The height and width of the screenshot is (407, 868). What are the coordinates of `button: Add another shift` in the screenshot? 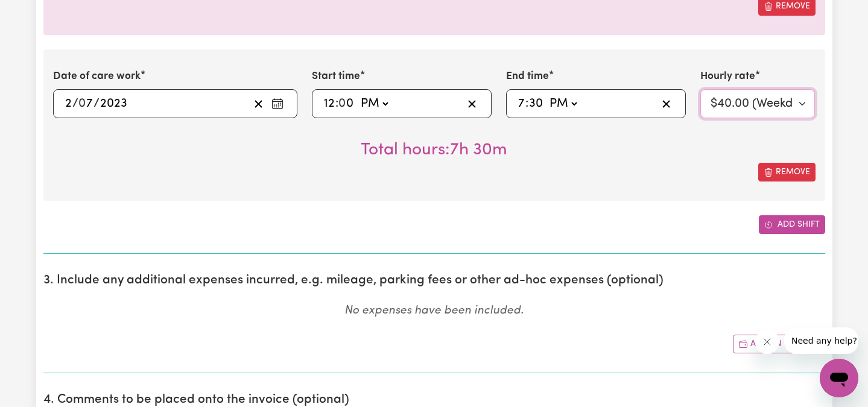 It's located at (792, 225).